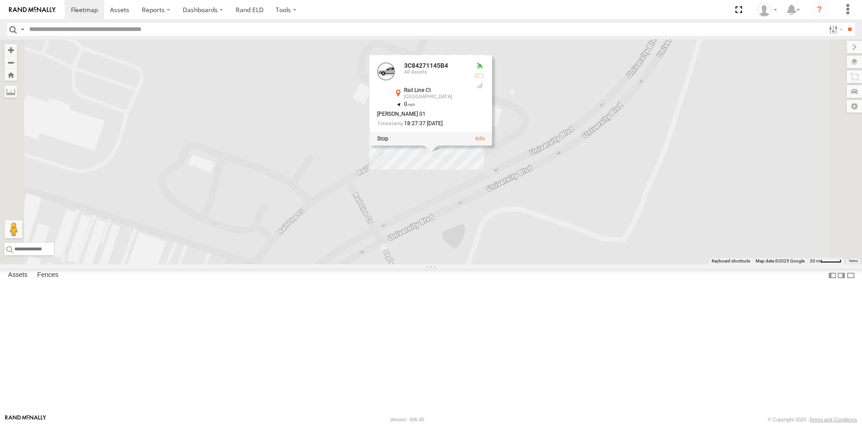 Image resolution: width=862 pixels, height=424 pixels. What do you see at coordinates (435, 72) in the screenshot?
I see `div: All Assets` at bounding box center [435, 72].